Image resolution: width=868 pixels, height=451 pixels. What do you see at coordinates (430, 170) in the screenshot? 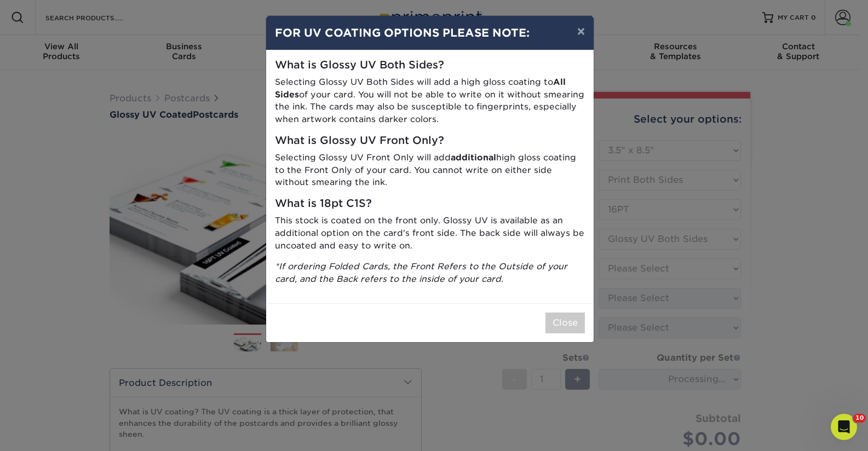
I see `p: Selecting Glossy UV Front Only will add high gloss coating to the Front Only of your card. You ca...` at bounding box center [430, 170].